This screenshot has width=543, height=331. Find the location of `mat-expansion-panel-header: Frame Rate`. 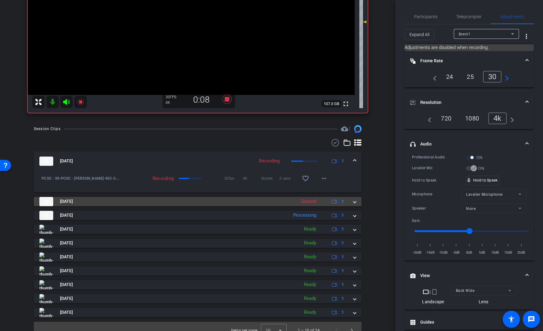

mat-expansion-panel-header: Frame Rate is located at coordinates (470, 61).